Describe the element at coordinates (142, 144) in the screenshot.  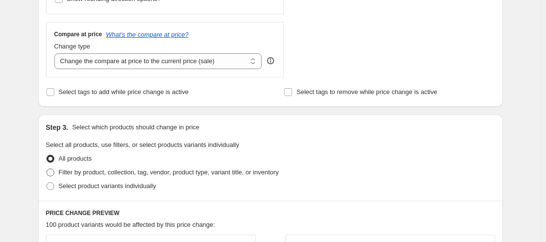
I see `span: Select all products, use filters, or select products variants individually` at that location.